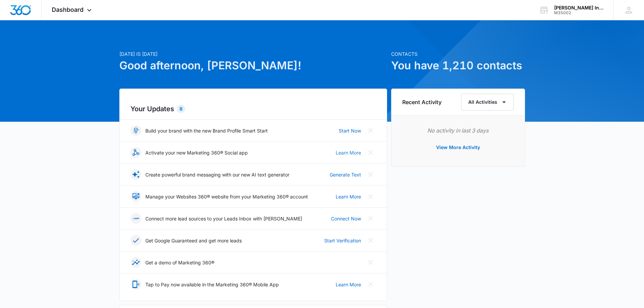 The width and height of the screenshot is (644, 308). I want to click on button: View More Activity, so click(459, 147).